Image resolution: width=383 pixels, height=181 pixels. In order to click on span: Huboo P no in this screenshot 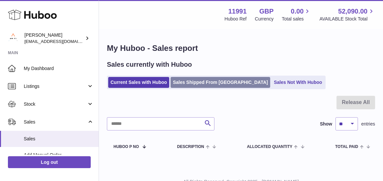, I will do `click(126, 146)`.